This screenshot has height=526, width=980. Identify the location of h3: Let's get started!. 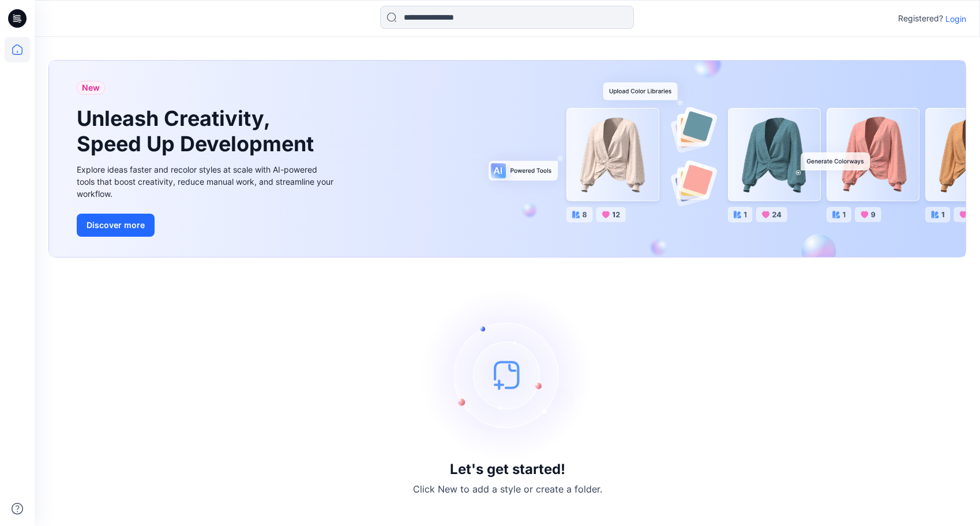
(507, 469).